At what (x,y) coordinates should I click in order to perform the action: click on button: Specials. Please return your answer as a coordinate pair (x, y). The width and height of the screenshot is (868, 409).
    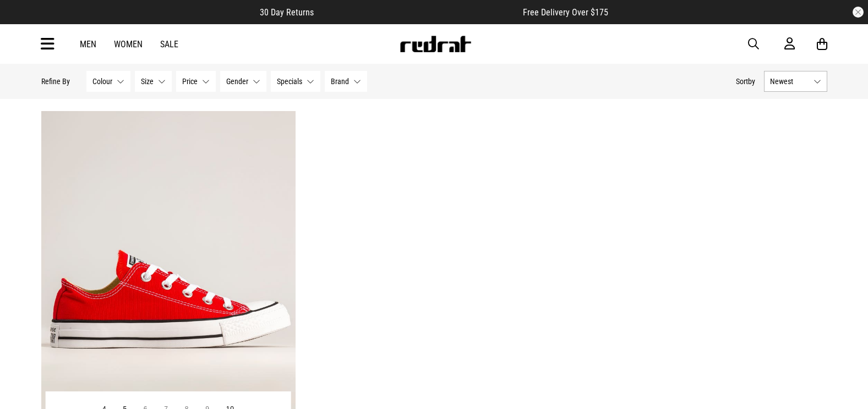
    Looking at the image, I should click on (296, 82).